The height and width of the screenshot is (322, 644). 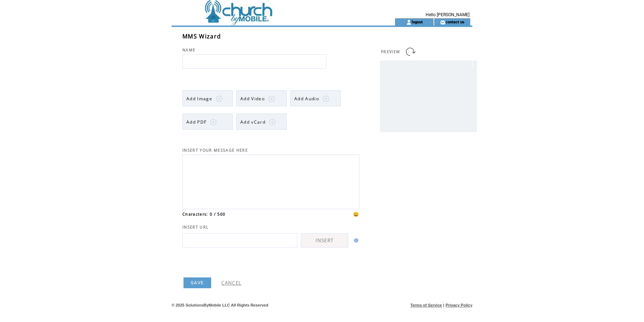 What do you see at coordinates (325, 240) in the screenshot?
I see `a: INSERT` at bounding box center [325, 240].